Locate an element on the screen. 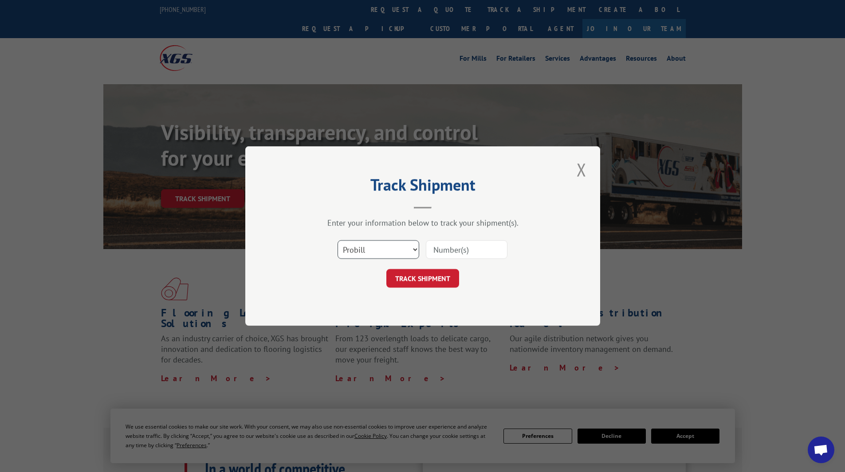  h2: Track Shipment is located at coordinates (423, 187).